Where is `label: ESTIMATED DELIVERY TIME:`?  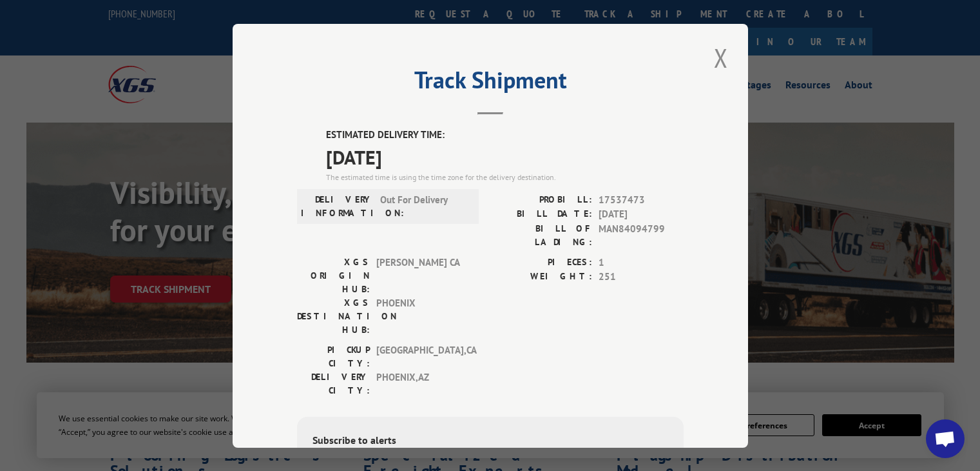 label: ESTIMATED DELIVERY TIME: is located at coordinates (504, 135).